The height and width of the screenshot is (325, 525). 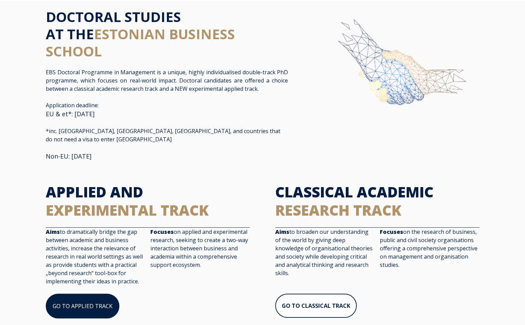 What do you see at coordinates (167, 131) in the screenshot?
I see `p: Application deadline:` at bounding box center [167, 131].